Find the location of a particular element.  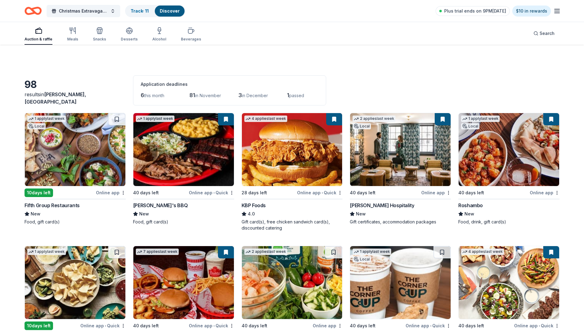

div: Food, drink, gift card(s) is located at coordinates (509, 222).